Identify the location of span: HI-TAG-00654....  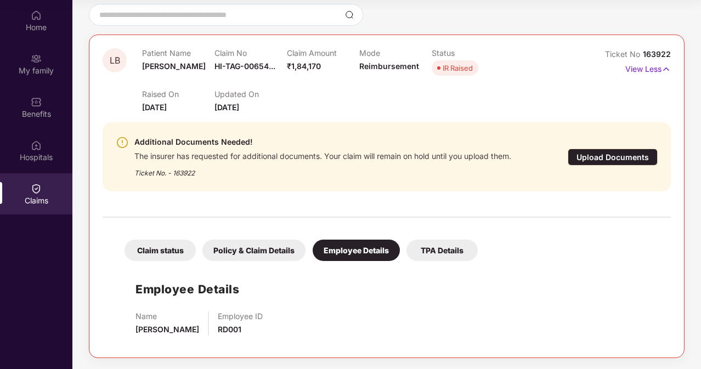
(245, 66).